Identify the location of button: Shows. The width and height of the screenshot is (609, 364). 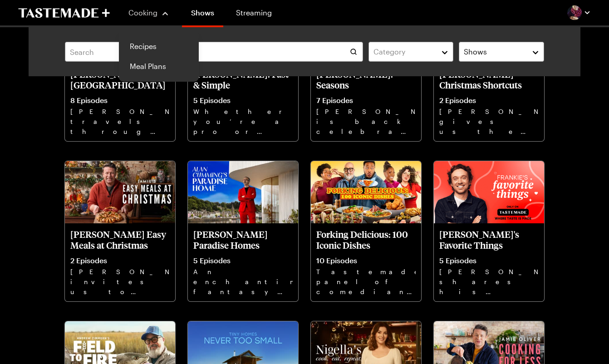
(501, 52).